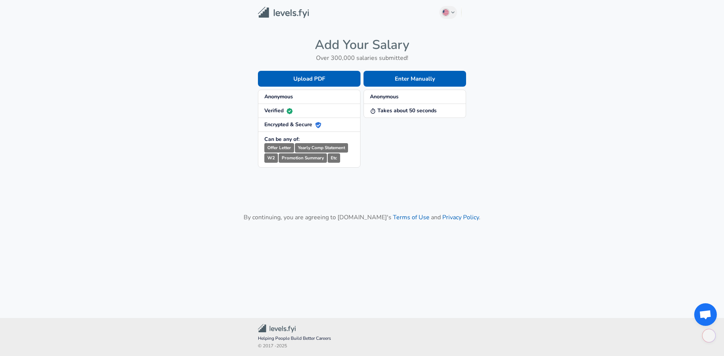 The height and width of the screenshot is (356, 724). What do you see at coordinates (292, 124) in the screenshot?
I see `strong: Encrypted & Secure` at bounding box center [292, 124].